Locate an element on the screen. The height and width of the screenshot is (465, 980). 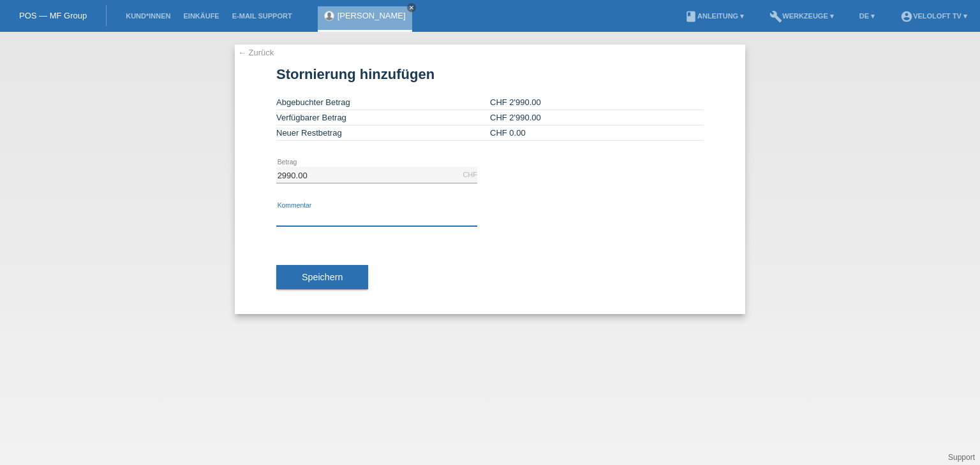
h1: Stornierung hinzufügen is located at coordinates (490, 74).